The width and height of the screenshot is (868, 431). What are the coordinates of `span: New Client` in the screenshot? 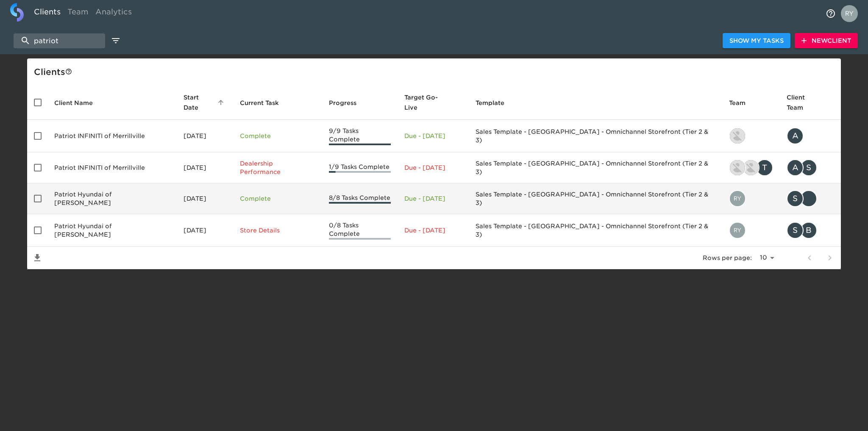 It's located at (826, 41).